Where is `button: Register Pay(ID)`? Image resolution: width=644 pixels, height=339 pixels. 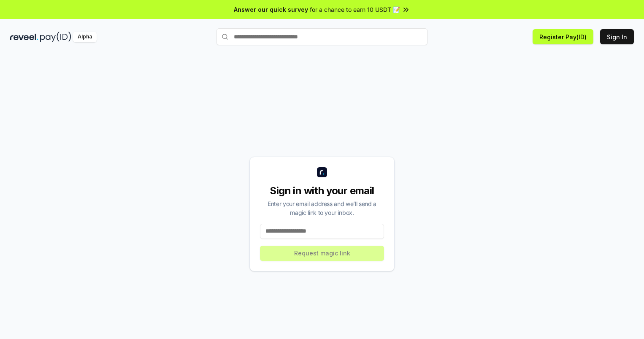
button: Register Pay(ID) is located at coordinates (563, 37).